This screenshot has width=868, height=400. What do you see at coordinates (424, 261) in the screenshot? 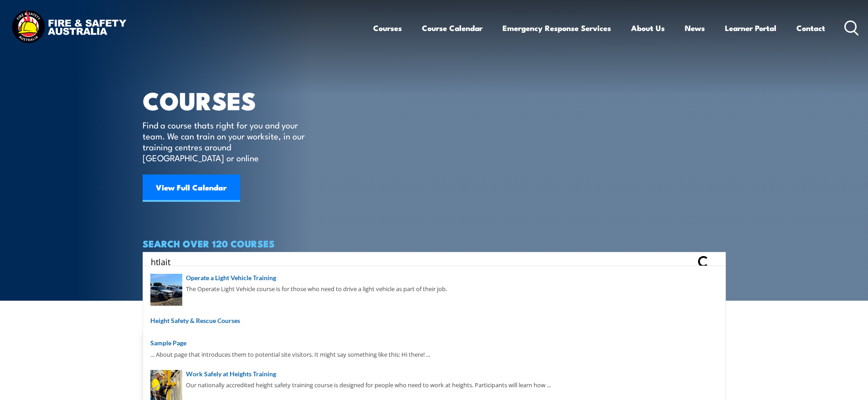
I see `form: Search form` at bounding box center [424, 261].